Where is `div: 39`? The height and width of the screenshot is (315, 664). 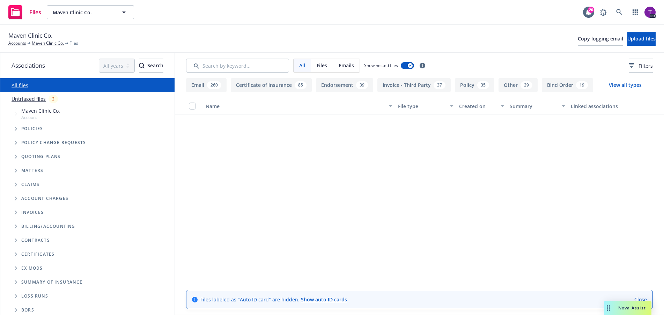 div: 39 is located at coordinates (362, 85).